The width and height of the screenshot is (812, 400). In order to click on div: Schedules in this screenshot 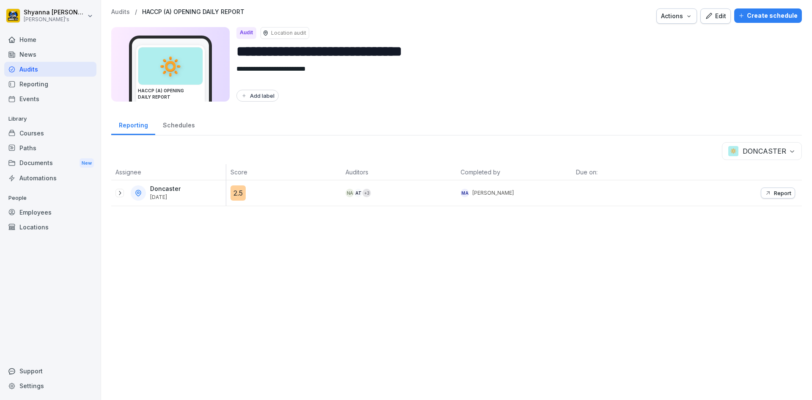, I will do `click(179, 124)`.